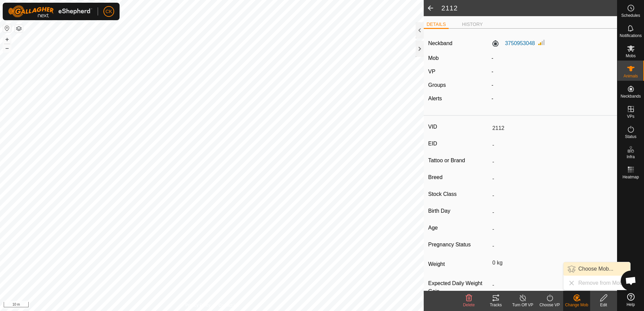 The image size is (644, 311). Describe the element at coordinates (631, 56) in the screenshot. I see `span: Mobs` at that location.